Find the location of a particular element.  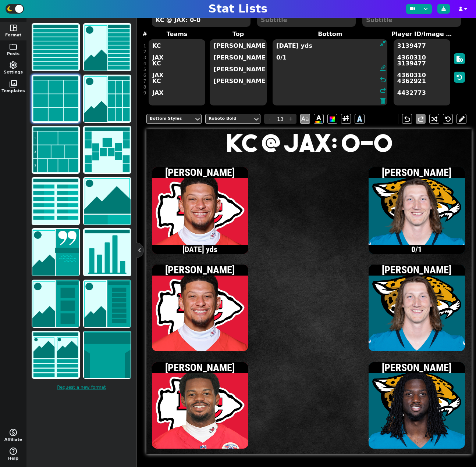

button: redo is located at coordinates (420, 119).